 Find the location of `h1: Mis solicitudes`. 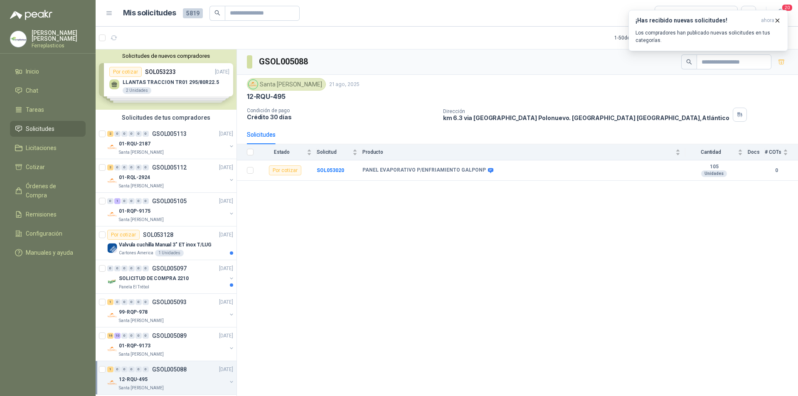

h1: Mis solicitudes is located at coordinates (150, 13).